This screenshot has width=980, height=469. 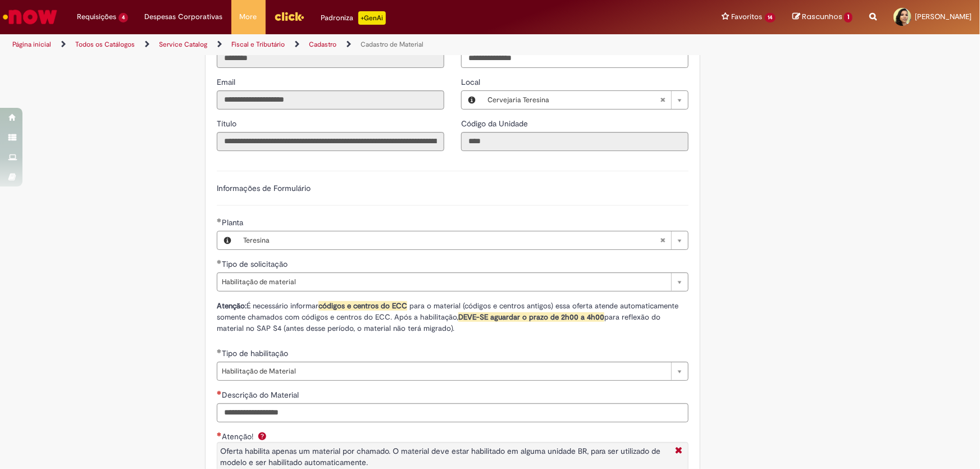 What do you see at coordinates (678, 451) in the screenshot?
I see `i: Fechar More information Por question_aten_o` at bounding box center [678, 451].